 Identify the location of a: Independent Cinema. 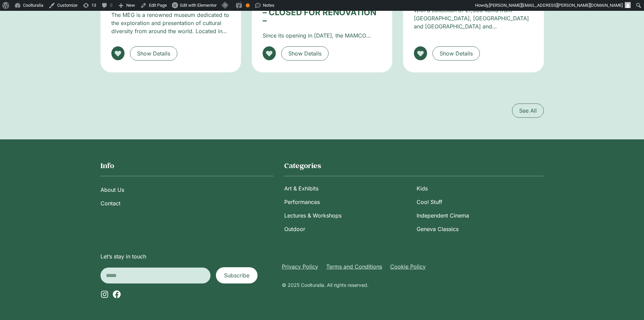
(480, 216).